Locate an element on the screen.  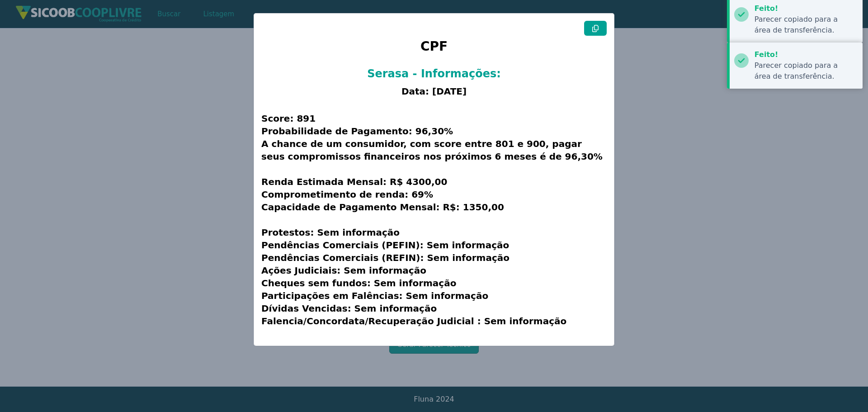
h2: Serasa - Informações: is located at coordinates (434, 74).